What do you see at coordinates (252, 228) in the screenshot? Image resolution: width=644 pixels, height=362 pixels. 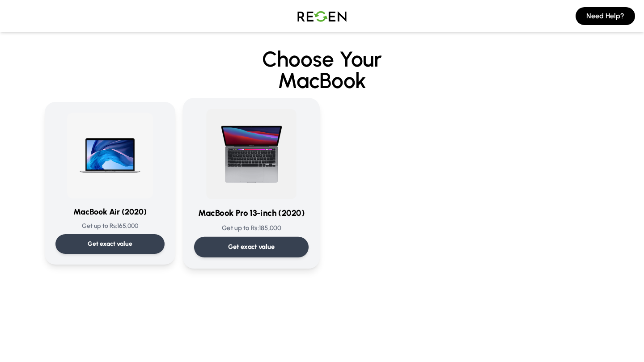 I see `p: Get up to Rs: 185,000` at bounding box center [252, 228].